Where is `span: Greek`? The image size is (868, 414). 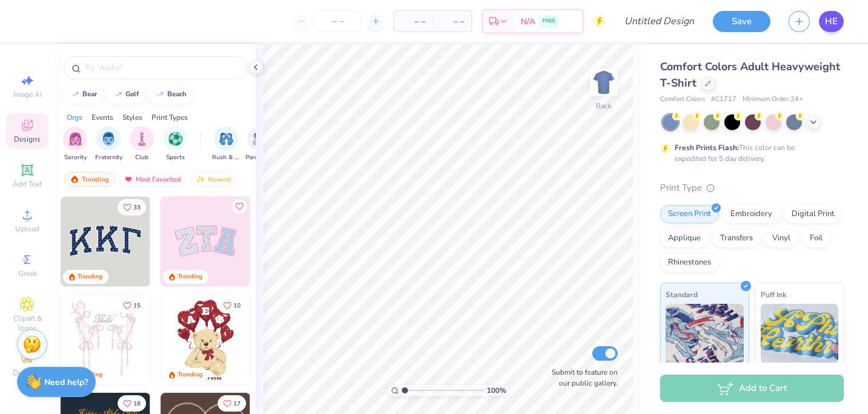 span: Greek is located at coordinates (27, 273).